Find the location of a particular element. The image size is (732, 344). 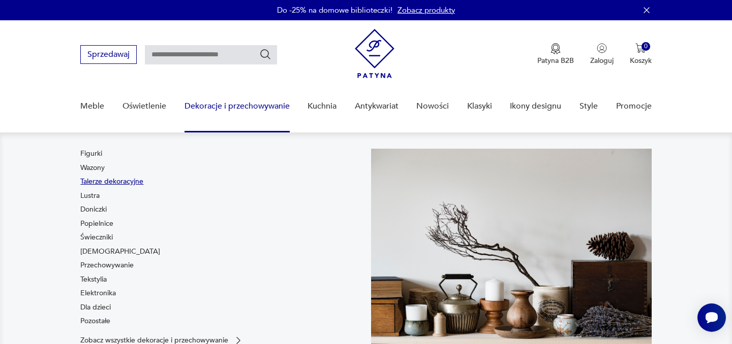

button: Sprzedawaj is located at coordinates (108, 54).